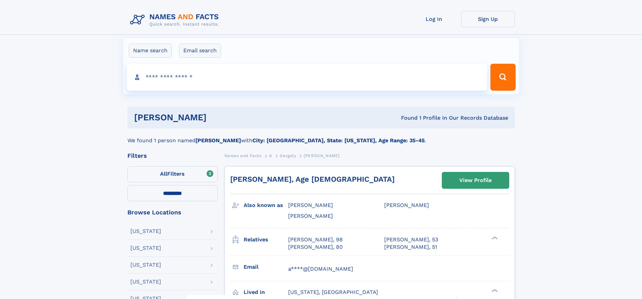 The image size is (642, 299). Describe the element at coordinates (173, 174) in the screenshot. I see `label: Filters` at that location.